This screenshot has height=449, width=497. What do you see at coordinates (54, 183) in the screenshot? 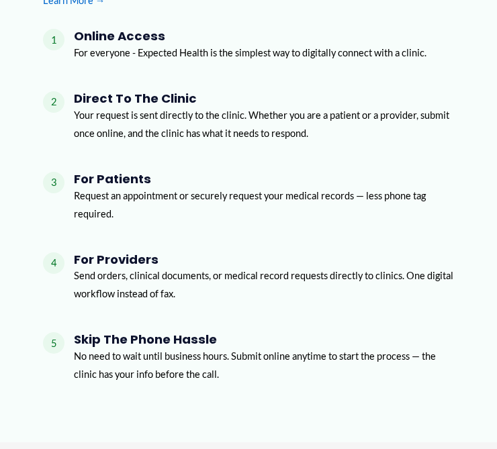
I see `span: 3` at bounding box center [54, 183].